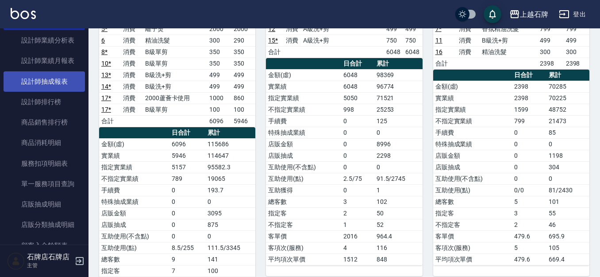 The height and width of the screenshot is (277, 600). Describe the element at coordinates (44, 163) in the screenshot. I see `a: 服務扣項明細表` at that location.